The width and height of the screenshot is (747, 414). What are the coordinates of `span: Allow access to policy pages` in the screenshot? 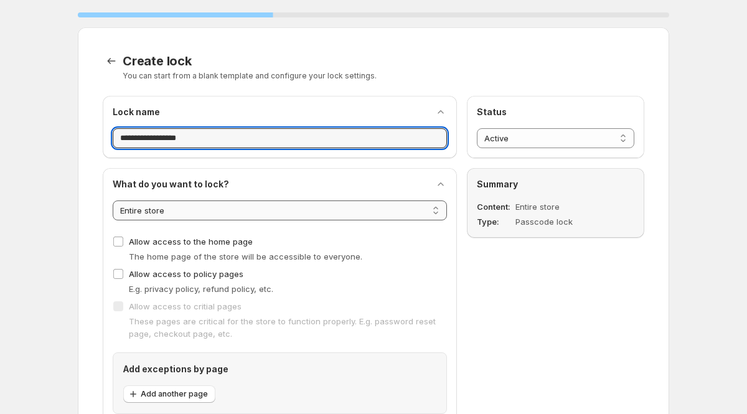 It's located at (186, 274).